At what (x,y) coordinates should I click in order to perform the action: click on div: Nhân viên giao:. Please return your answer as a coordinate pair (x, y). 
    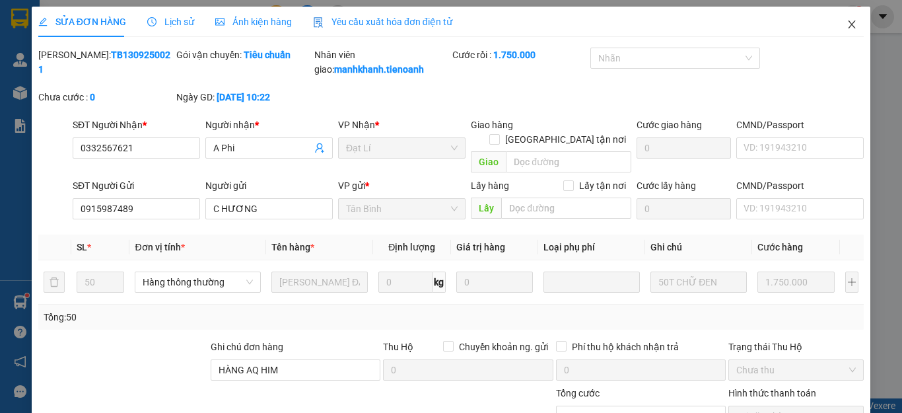
    Looking at the image, I should click on (382, 62).